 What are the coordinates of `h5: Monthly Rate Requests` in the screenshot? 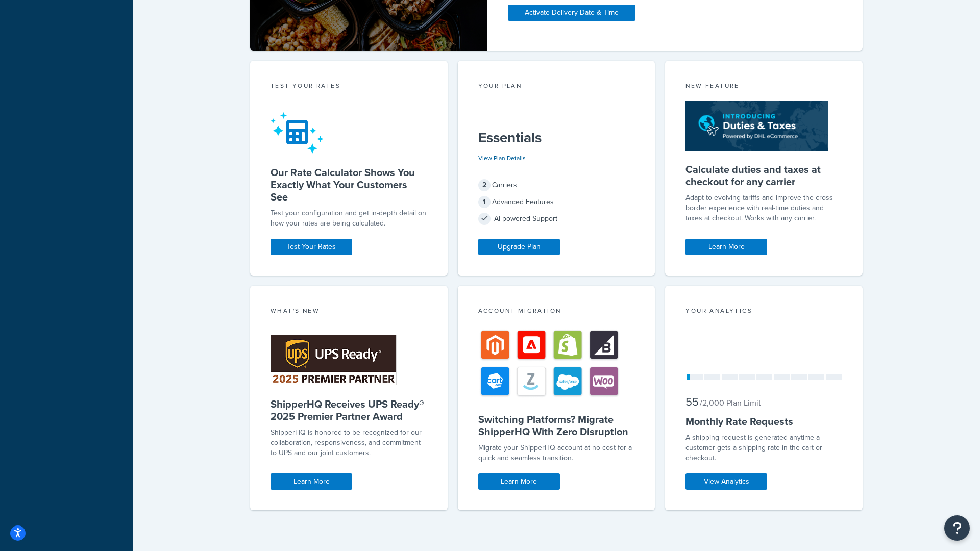 It's located at (763, 421).